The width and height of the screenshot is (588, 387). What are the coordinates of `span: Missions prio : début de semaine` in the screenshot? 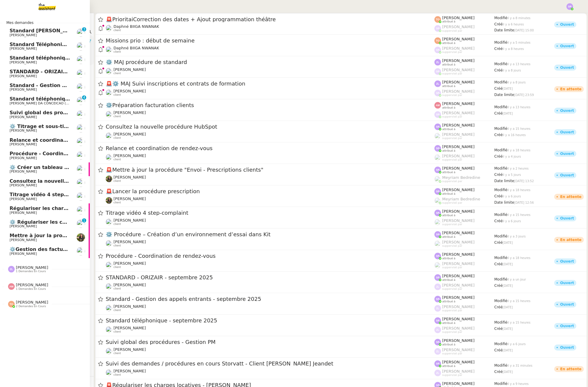 It's located at (270, 41).